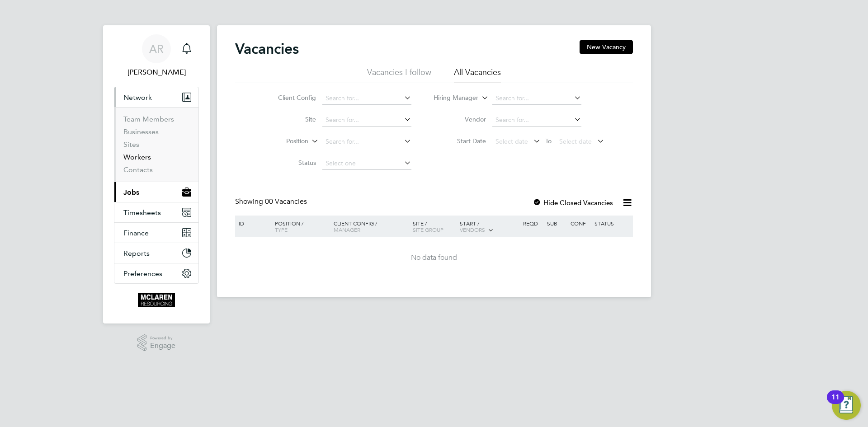  I want to click on label: Start Date, so click(460, 141).